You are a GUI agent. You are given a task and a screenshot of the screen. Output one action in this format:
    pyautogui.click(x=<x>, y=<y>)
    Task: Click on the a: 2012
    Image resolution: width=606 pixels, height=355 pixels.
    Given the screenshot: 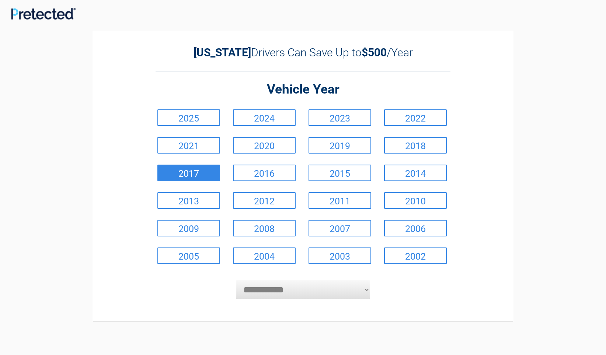 What is the action you would take?
    pyautogui.click(x=264, y=201)
    